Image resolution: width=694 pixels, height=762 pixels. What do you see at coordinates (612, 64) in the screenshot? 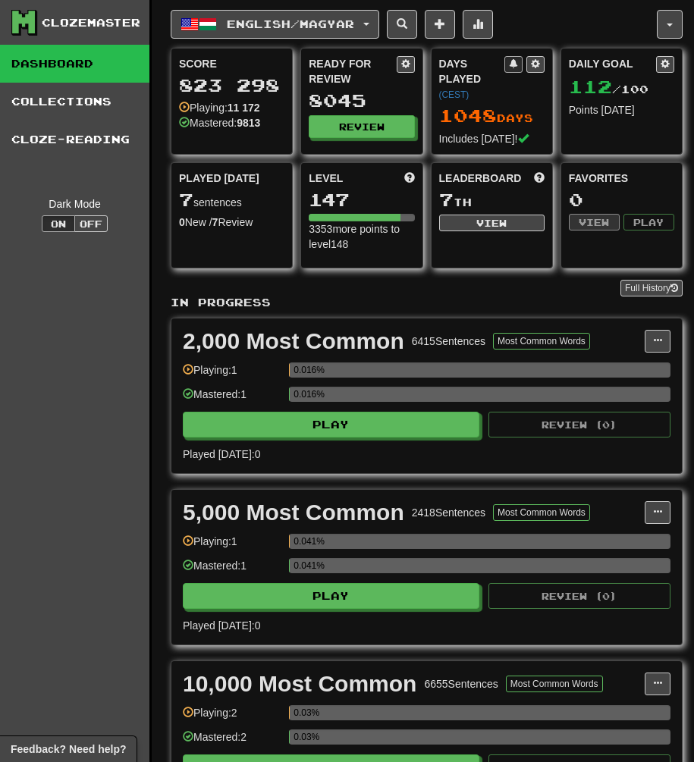
I see `div: Daily Goal` at bounding box center [612, 64].